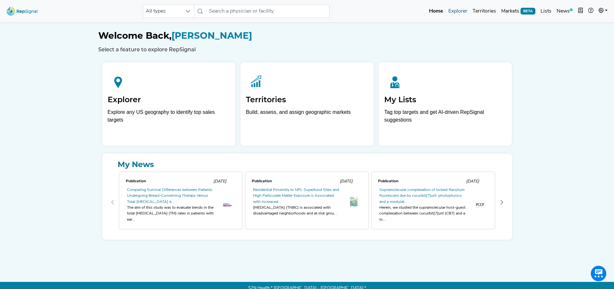  I want to click on img: OIP.MCuGwYBkOTJ_Xkhe03OTEAAAAA, so click(354, 201).